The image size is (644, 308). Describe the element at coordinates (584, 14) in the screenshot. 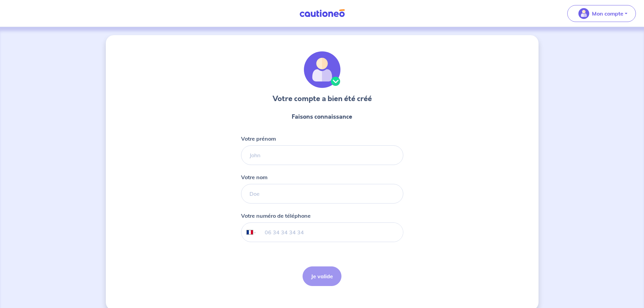

I see `img: illu_account_valid_menu.svg` at that location.